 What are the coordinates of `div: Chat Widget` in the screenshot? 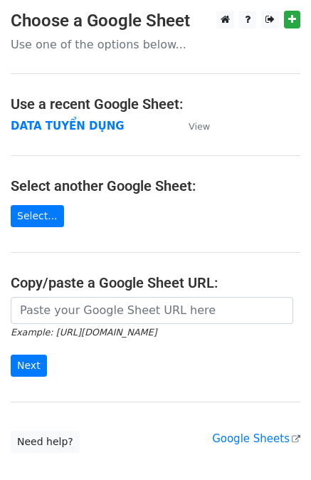 It's located at (276, 446).